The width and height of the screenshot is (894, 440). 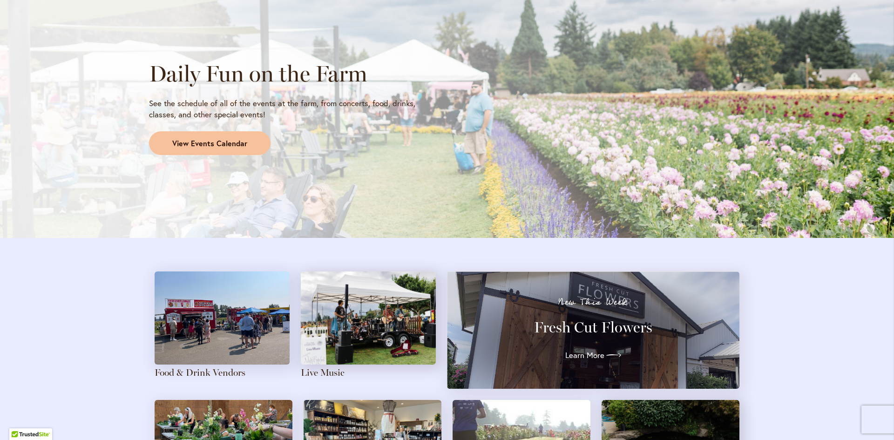 I want to click on p: New This Week, so click(x=593, y=302).